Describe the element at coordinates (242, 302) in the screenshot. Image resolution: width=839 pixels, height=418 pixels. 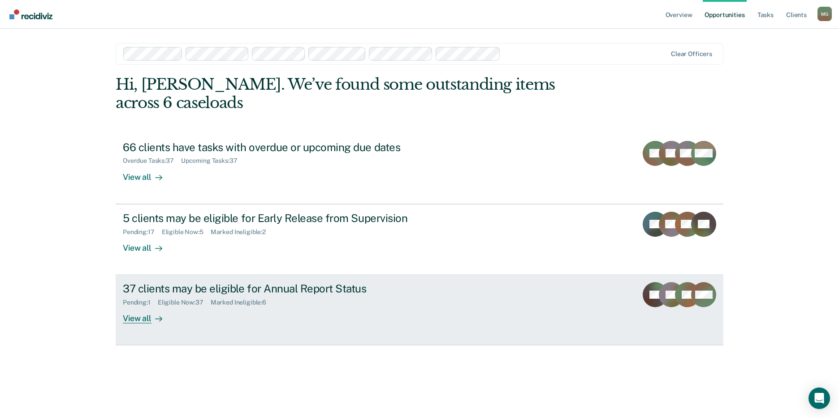
I see `div: Marked Ineligible : 6` at that location.